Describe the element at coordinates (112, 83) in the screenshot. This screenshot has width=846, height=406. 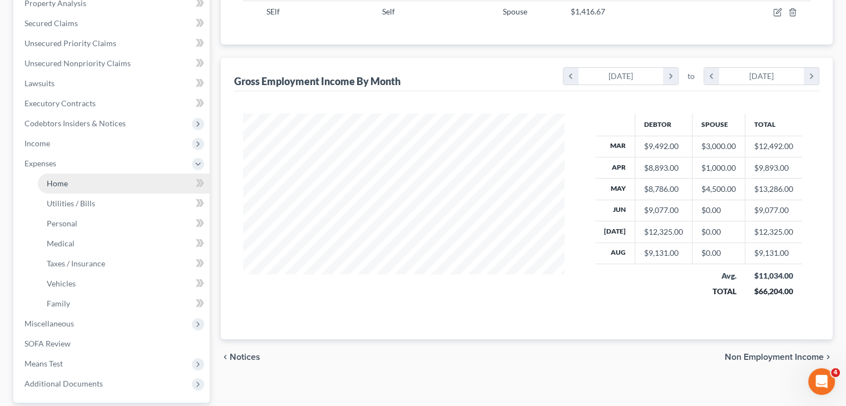
I see `a: Lawsuits` at that location.